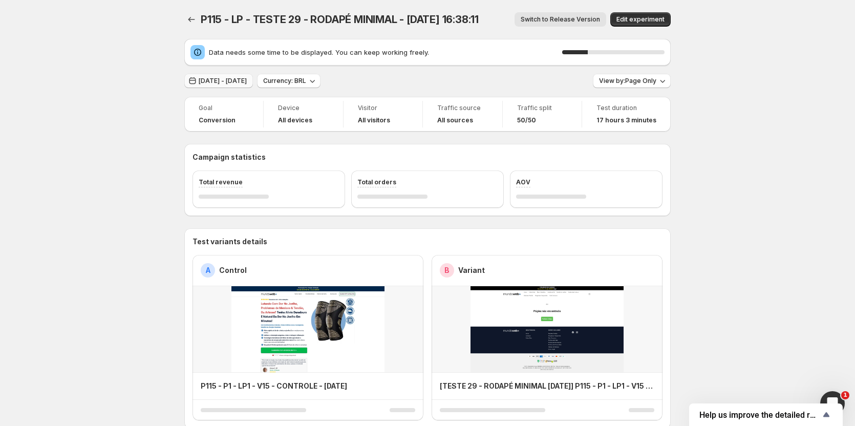 Image resolution: width=855 pixels, height=426 pixels. I want to click on h3: Campaign statistics, so click(229, 157).